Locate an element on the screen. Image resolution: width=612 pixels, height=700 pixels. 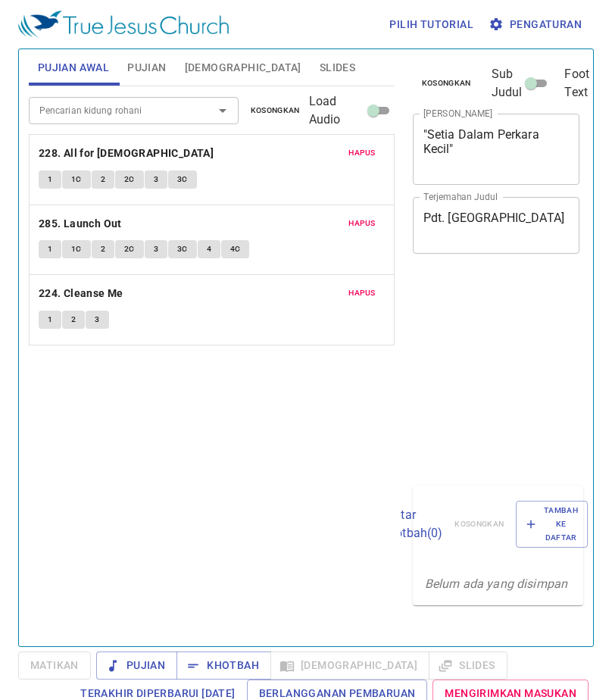
span: Khotbah is located at coordinates (223, 665).